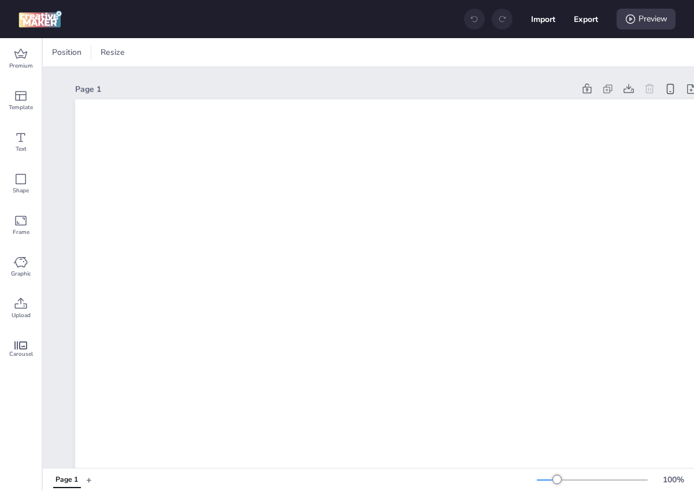 Image resolution: width=694 pixels, height=491 pixels. I want to click on span: Position, so click(66, 52).